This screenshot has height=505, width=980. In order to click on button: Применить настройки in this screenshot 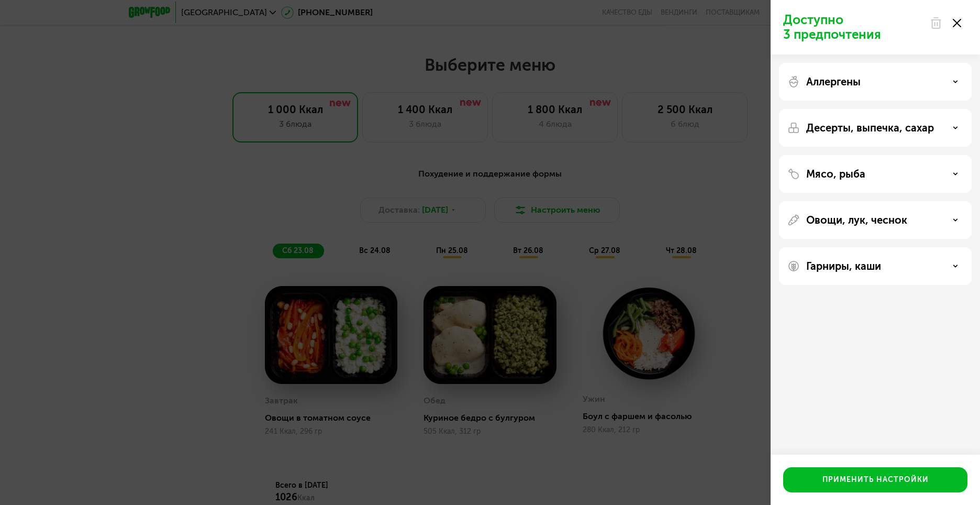, I will do `click(875, 480)`.